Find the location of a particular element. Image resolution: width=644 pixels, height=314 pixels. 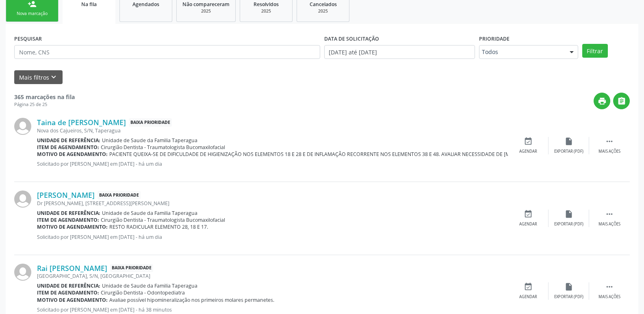

span: Na fila is located at coordinates (89, 4).